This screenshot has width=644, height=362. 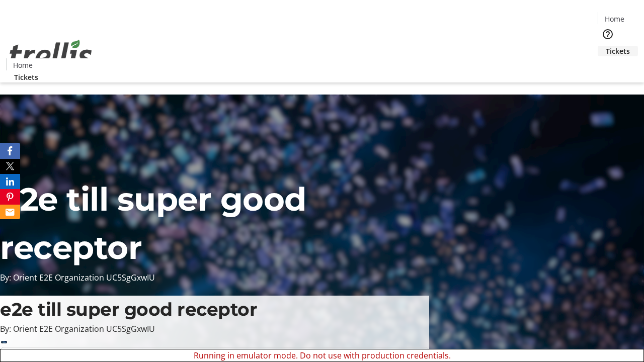 I want to click on button: Cart, so click(x=608, y=66).